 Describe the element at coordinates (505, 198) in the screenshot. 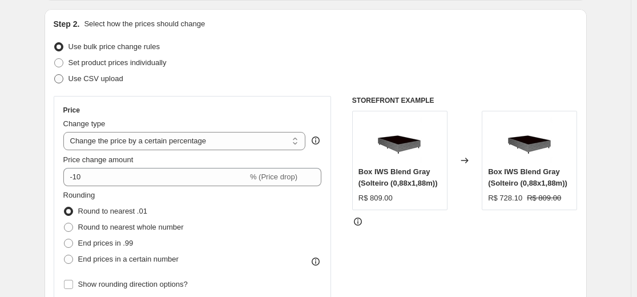

I see `div: R$ 728.10` at that location.